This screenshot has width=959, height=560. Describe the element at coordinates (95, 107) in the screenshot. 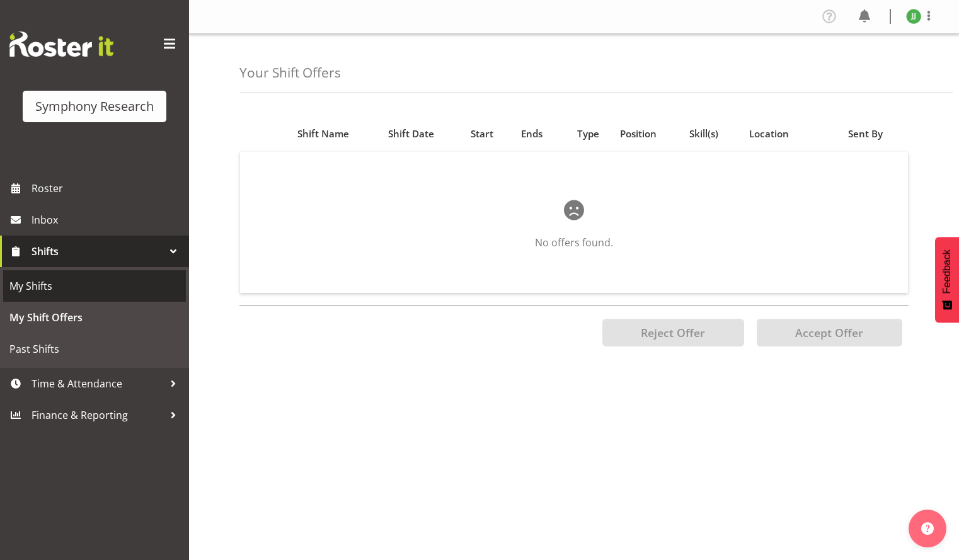

I see `div: Symphony Research` at that location.